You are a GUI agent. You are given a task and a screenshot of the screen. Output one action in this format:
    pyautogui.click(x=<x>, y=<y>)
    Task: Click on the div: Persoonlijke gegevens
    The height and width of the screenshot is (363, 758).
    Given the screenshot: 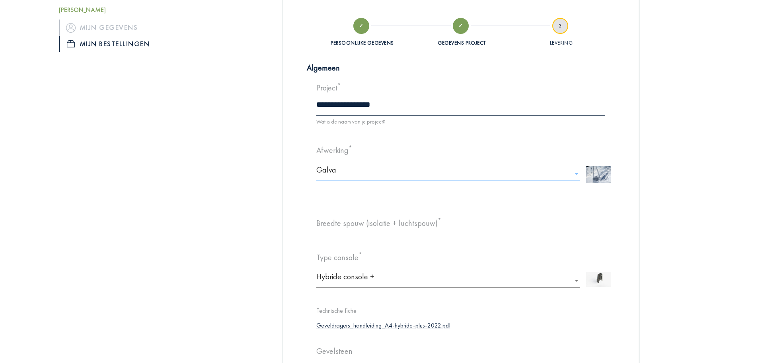 What is the action you would take?
    pyautogui.click(x=362, y=43)
    